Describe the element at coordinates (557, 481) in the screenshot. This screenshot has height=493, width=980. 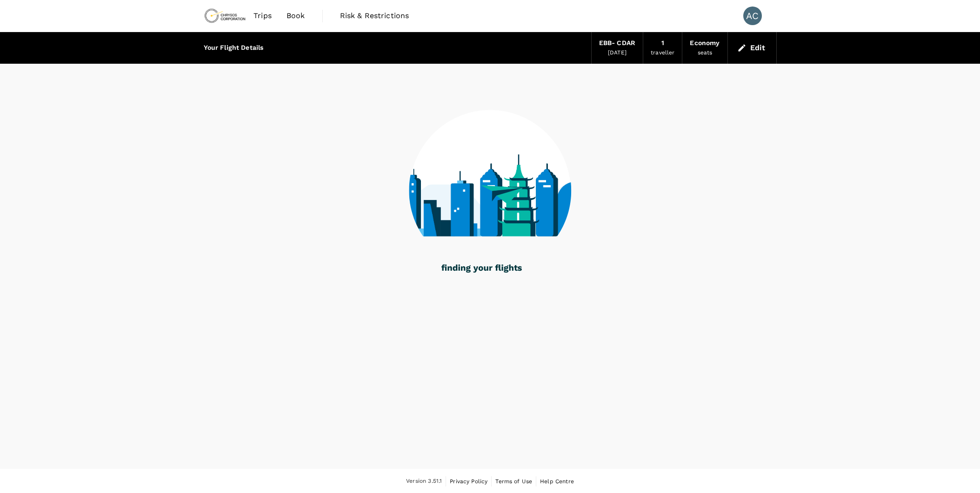
I see `a: Help Centre` at that location.